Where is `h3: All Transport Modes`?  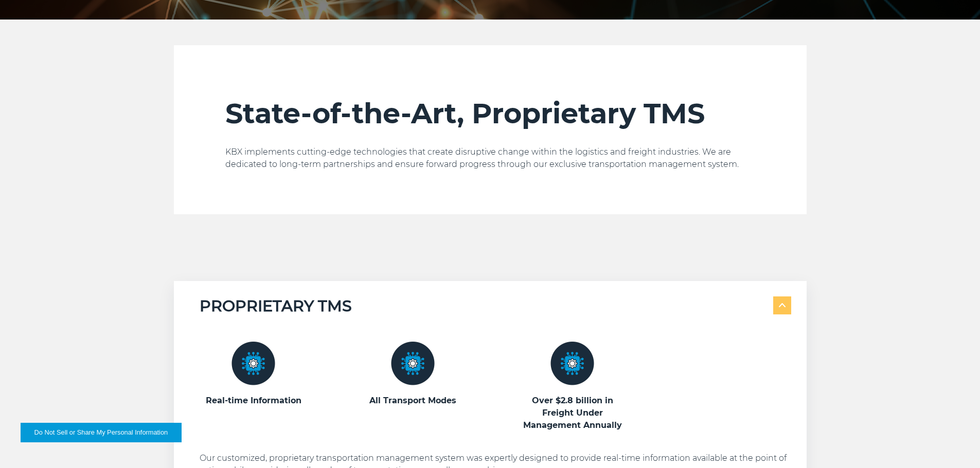
h3: All Transport Modes is located at coordinates (413, 401).